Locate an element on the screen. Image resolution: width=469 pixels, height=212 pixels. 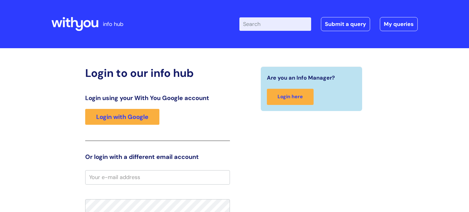
input: Your e-mail address is located at coordinates (158, 177).